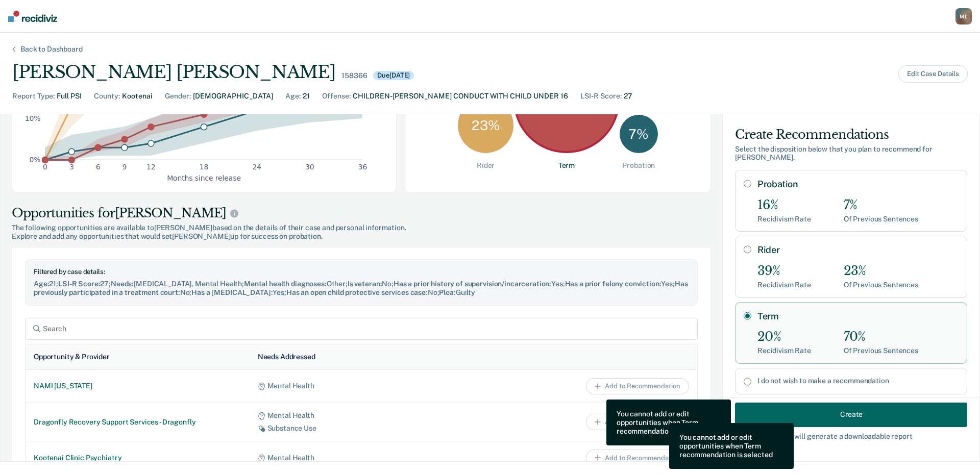 The height and width of the screenshot is (474, 980). Describe the element at coordinates (178, 96) in the screenshot. I see `div: Gender :` at that location.